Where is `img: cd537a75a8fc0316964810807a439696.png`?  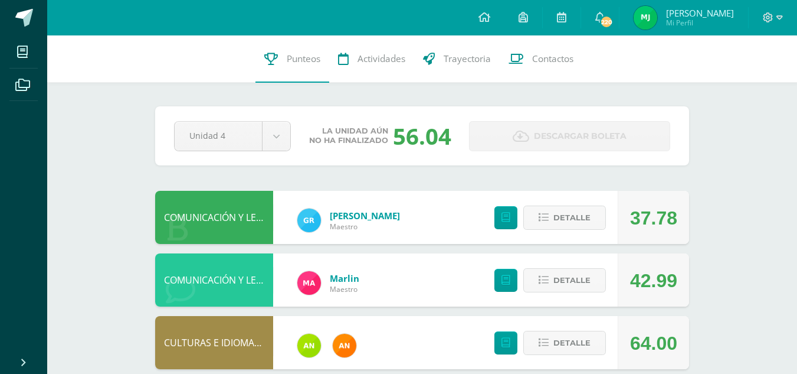
img: cd537a75a8fc0316964810807a439696.png is located at coordinates (646, 18).